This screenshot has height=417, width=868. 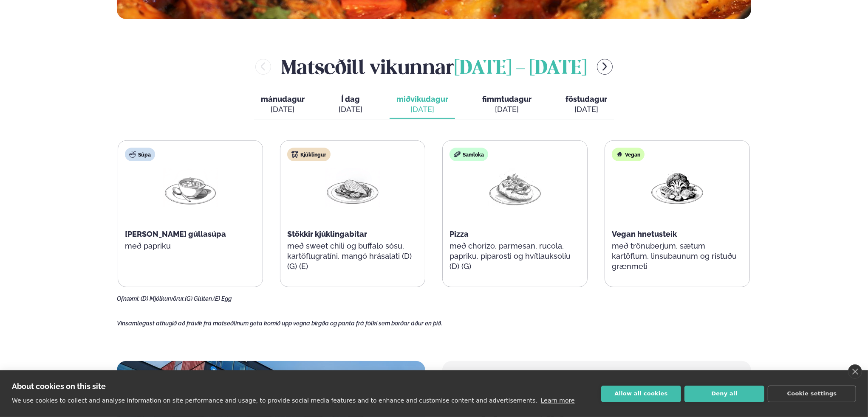 I want to click on span: Ofnæmi:, so click(x=128, y=299).